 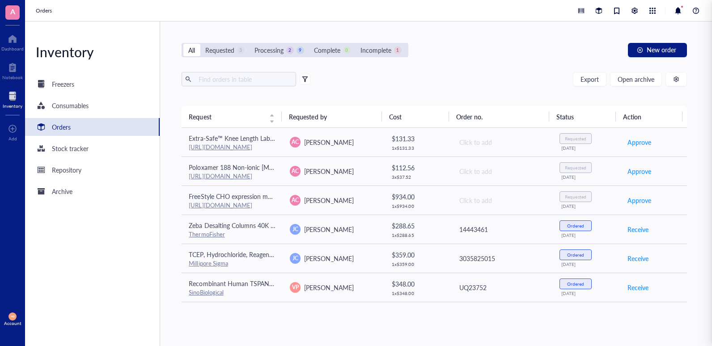 I want to click on div: Incomplete, so click(x=376, y=50).